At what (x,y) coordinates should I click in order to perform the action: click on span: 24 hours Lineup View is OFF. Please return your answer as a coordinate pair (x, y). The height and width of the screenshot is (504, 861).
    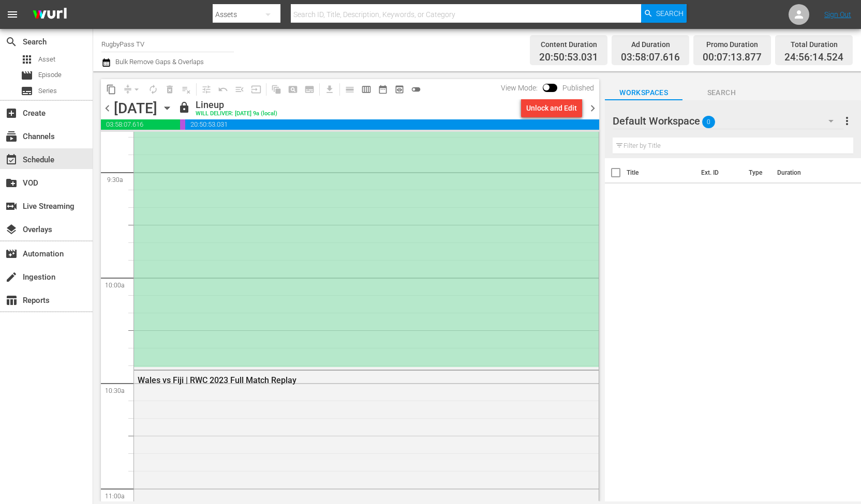
    Looking at the image, I should click on (416, 89).